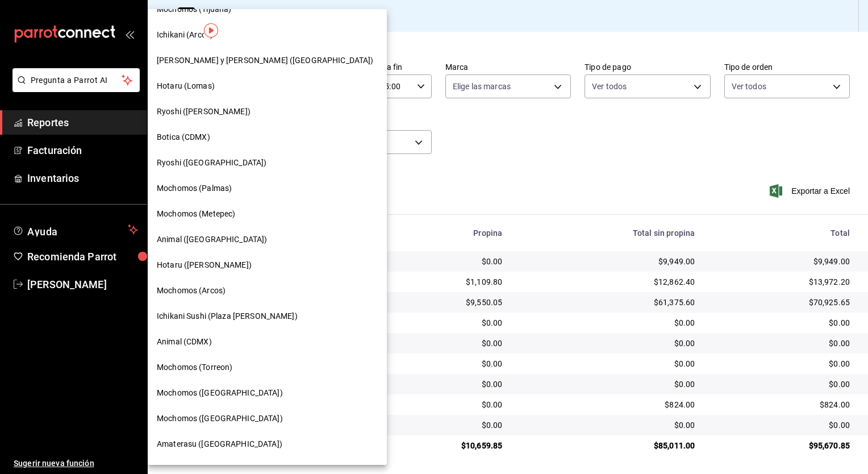 The image size is (868, 474). Describe the element at coordinates (191, 290) in the screenshot. I see `span: Mochomos (Arcos)` at that location.